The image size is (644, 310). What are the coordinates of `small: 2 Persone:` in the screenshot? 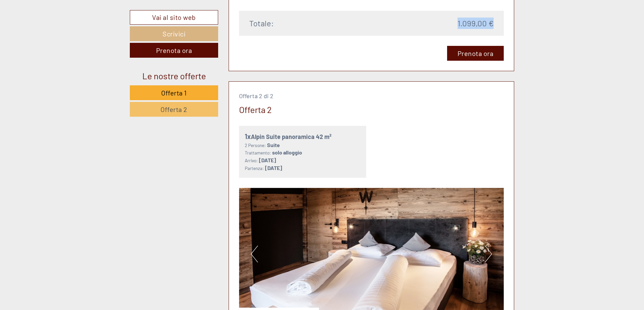 It's located at (255, 145).